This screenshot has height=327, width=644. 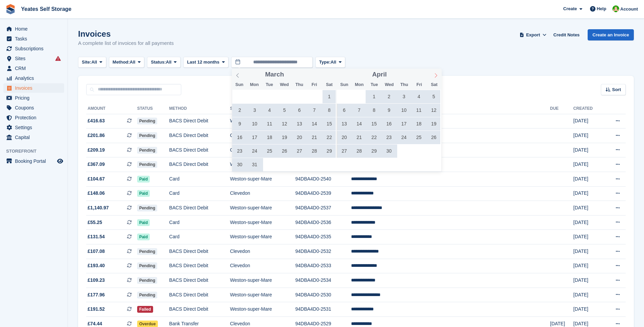 What do you see at coordinates (96, 179) in the screenshot?
I see `span: £104.67` at bounding box center [96, 179].